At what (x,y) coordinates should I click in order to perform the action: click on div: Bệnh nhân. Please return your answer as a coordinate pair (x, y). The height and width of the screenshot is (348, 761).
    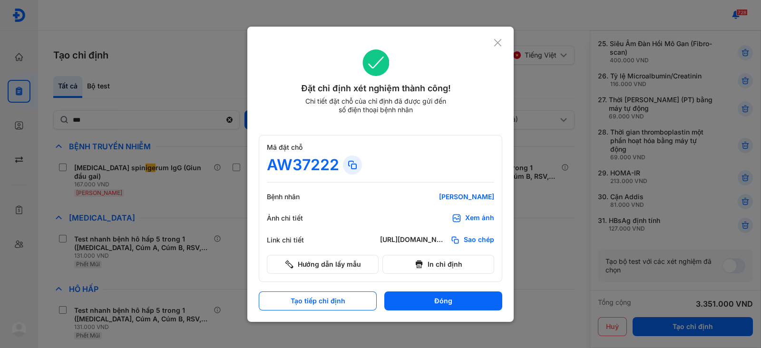
    Looking at the image, I should click on (295, 197).